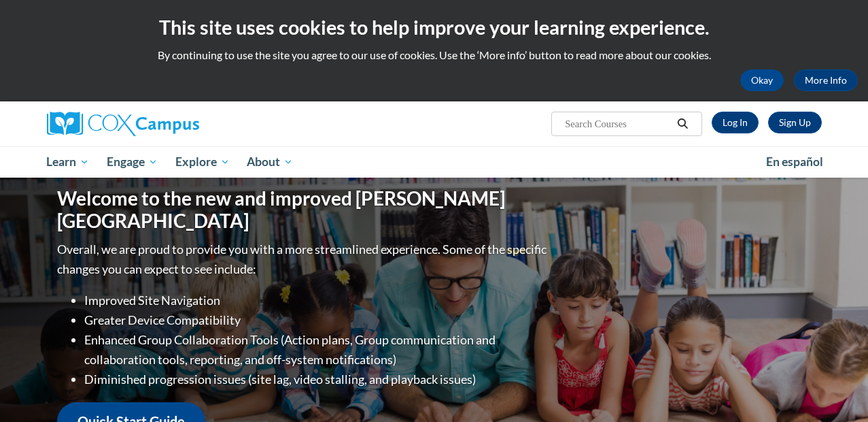 The height and width of the screenshot is (422, 868). What do you see at coordinates (434, 55) in the screenshot?
I see `p: By continuing to use the site you agree to our use of cookies. Use the ‘More info’ button to read...` at bounding box center [434, 55].